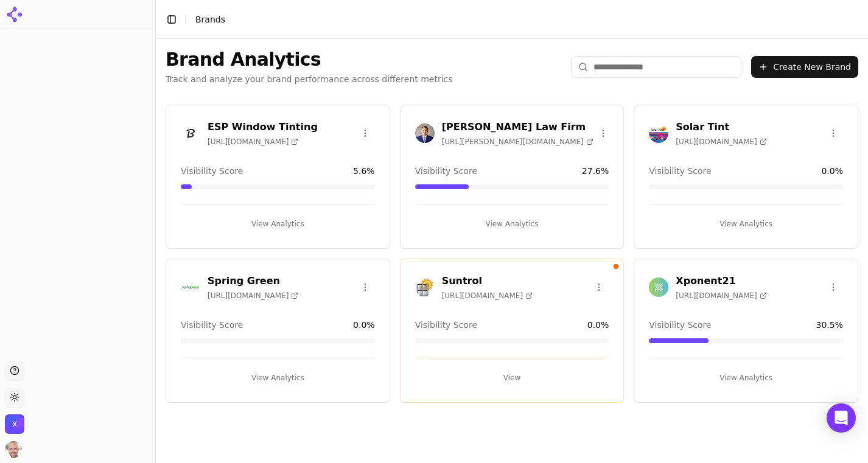  What do you see at coordinates (14, 450) in the screenshot?
I see `img: Will Melton` at bounding box center [14, 450].